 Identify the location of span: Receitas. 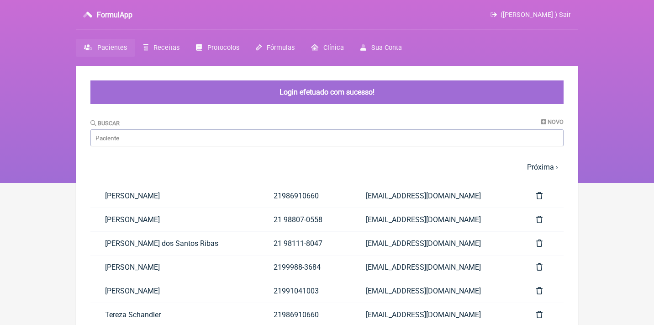
(166, 48).